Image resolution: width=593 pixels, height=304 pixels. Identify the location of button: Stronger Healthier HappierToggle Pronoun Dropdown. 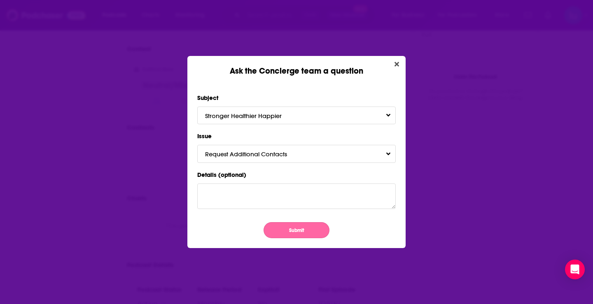
(296, 115).